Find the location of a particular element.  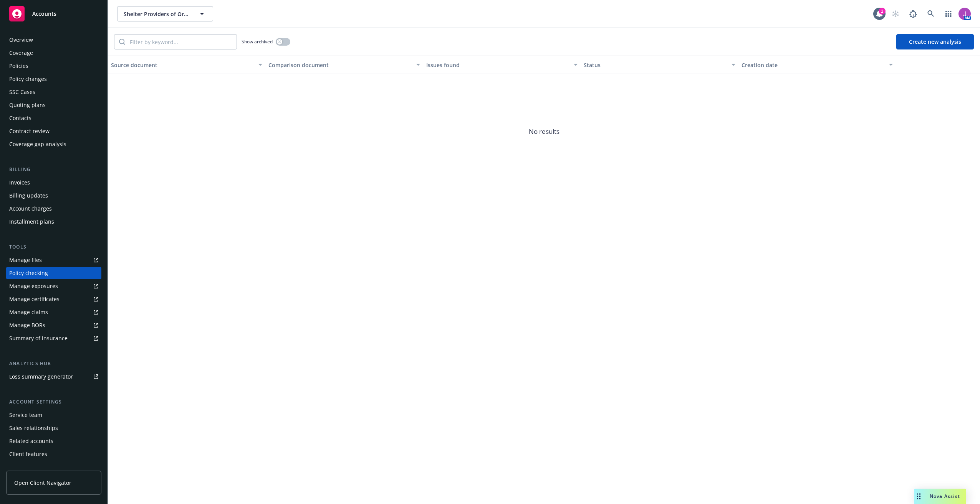

a: Manage BORs is located at coordinates (54, 326).